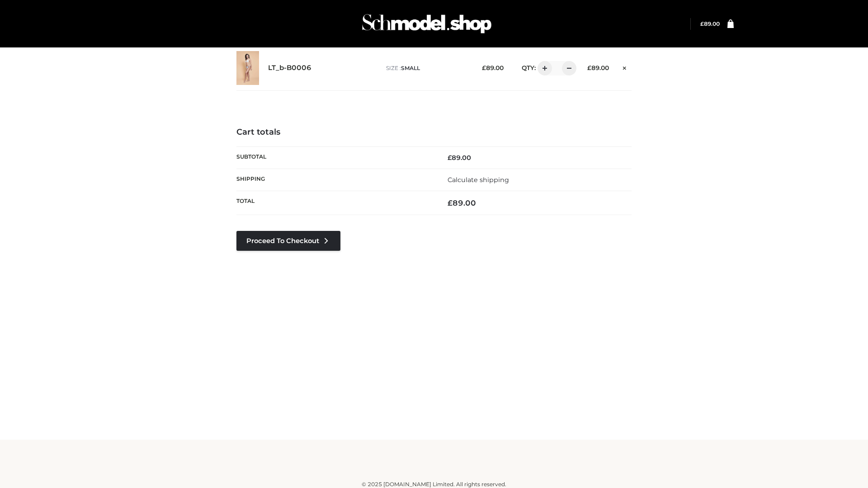 This screenshot has width=868, height=488. What do you see at coordinates (434, 133) in the screenshot?
I see `h4: Cart totals` at bounding box center [434, 133].